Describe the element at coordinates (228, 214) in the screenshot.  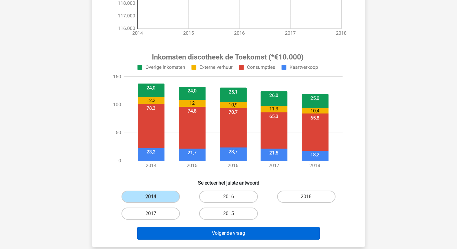
I see `label: 2015` at that location.